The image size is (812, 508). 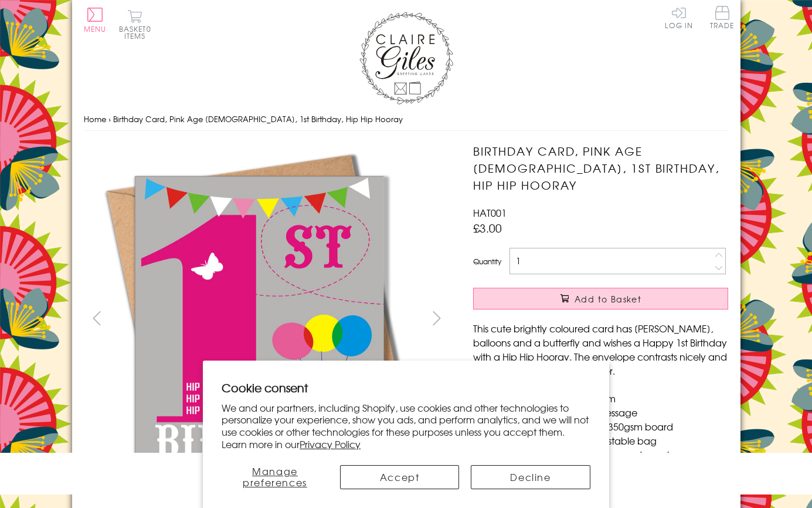 What do you see at coordinates (407, 119) in the screenshot?
I see `nav: breadcrumbs` at bounding box center [407, 119].